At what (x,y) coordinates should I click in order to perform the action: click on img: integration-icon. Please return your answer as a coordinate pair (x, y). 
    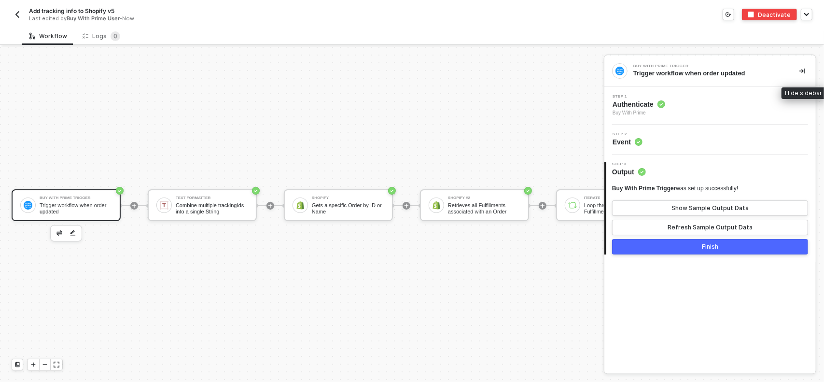
    Looking at the image, I should click on (620, 71).